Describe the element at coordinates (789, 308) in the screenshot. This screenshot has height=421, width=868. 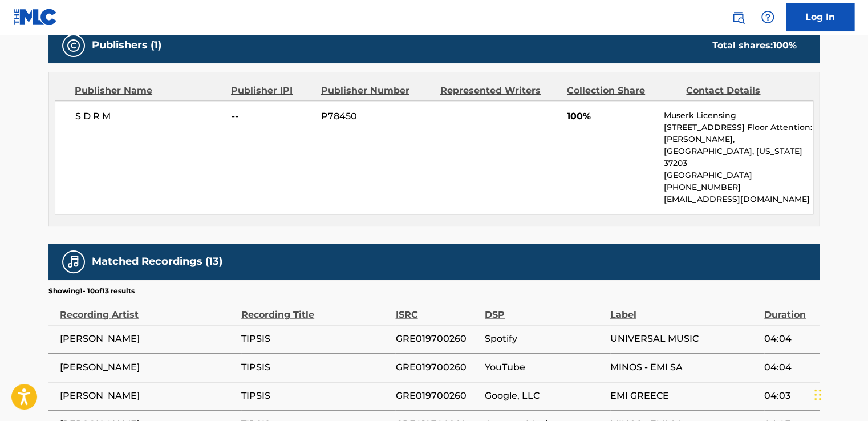
I see `div: Duration` at that location.